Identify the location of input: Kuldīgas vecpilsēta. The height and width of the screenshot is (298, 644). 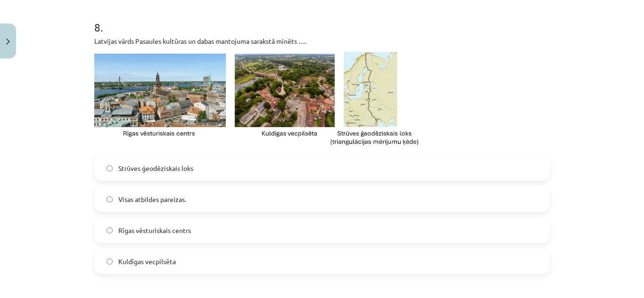
(110, 261).